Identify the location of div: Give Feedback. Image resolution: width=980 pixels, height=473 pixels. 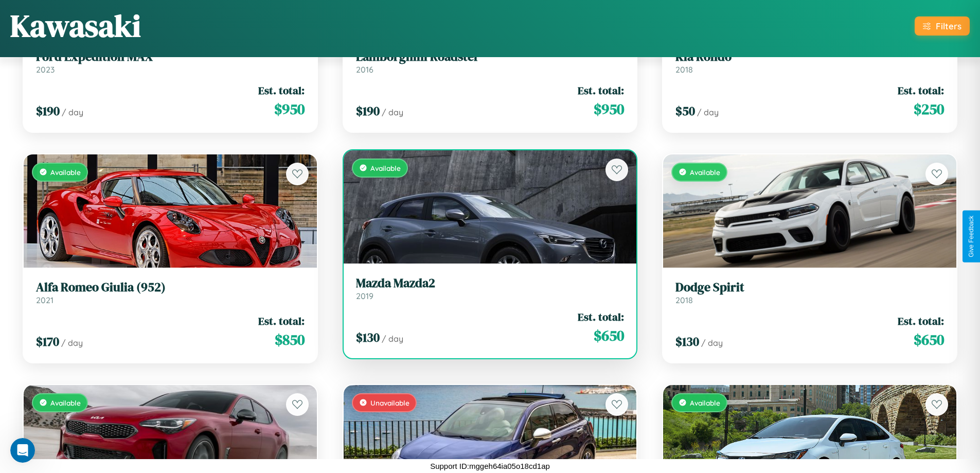
(971, 236).